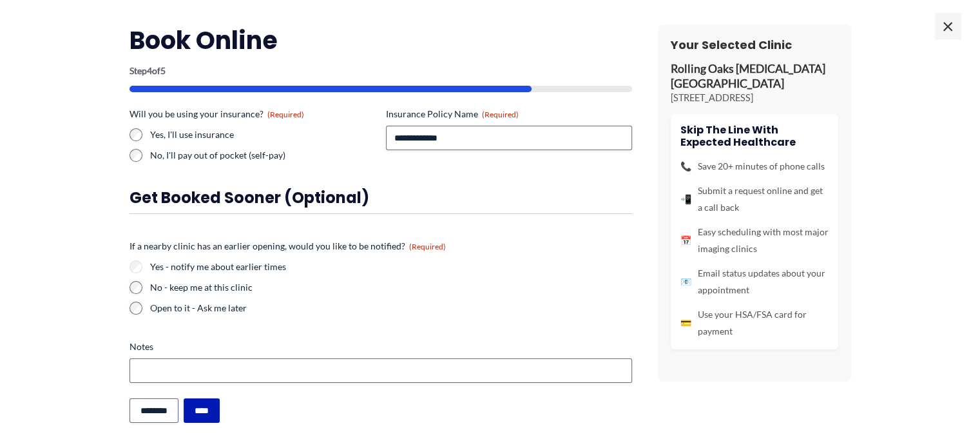 This screenshot has height=448, width=980. Describe the element at coordinates (754, 282) in the screenshot. I see `li: Email status updates about your appointment` at that location.